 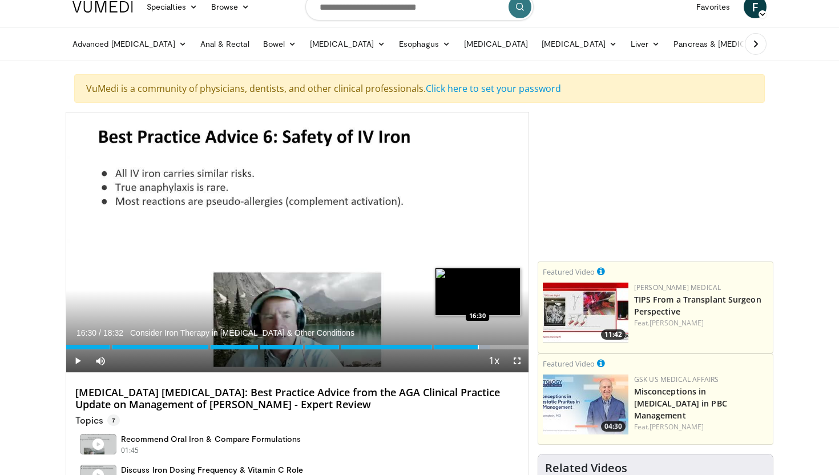 What do you see at coordinates (645, 44) in the screenshot?
I see `a: Liver` at bounding box center [645, 44].